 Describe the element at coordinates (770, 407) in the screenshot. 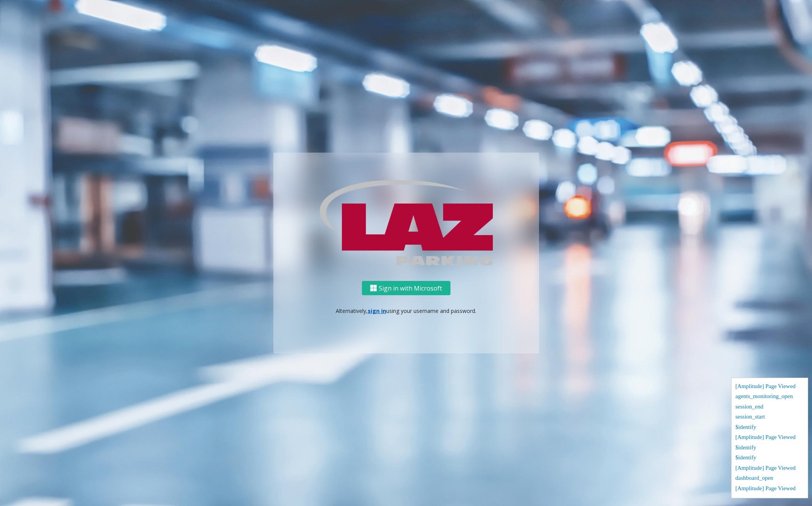

I see `div: session_end` at that location.